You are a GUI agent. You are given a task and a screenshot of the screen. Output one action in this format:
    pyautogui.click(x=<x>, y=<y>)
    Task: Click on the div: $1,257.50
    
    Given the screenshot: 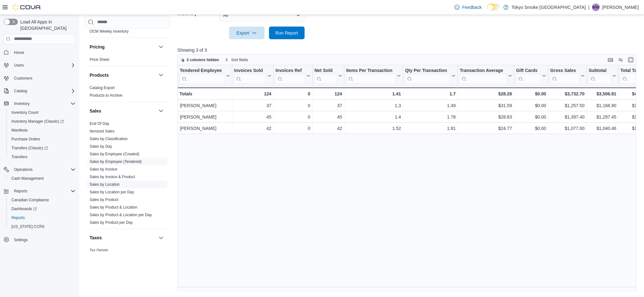 What is the action you would take?
    pyautogui.click(x=567, y=105)
    